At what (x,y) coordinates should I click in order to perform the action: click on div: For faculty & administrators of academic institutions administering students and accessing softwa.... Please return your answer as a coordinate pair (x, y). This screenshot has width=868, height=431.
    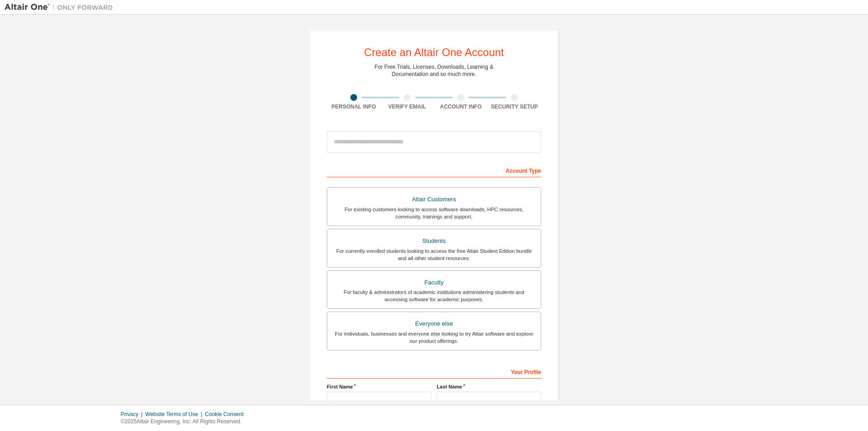
    Looking at the image, I should click on (434, 296).